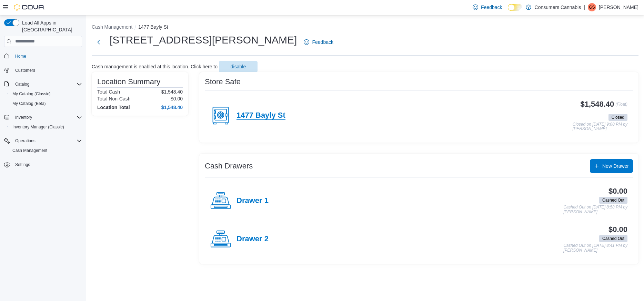 The height and width of the screenshot is (301, 644). What do you see at coordinates (261, 116) in the screenshot?
I see `h4: 1477 Bayly St` at bounding box center [261, 116].